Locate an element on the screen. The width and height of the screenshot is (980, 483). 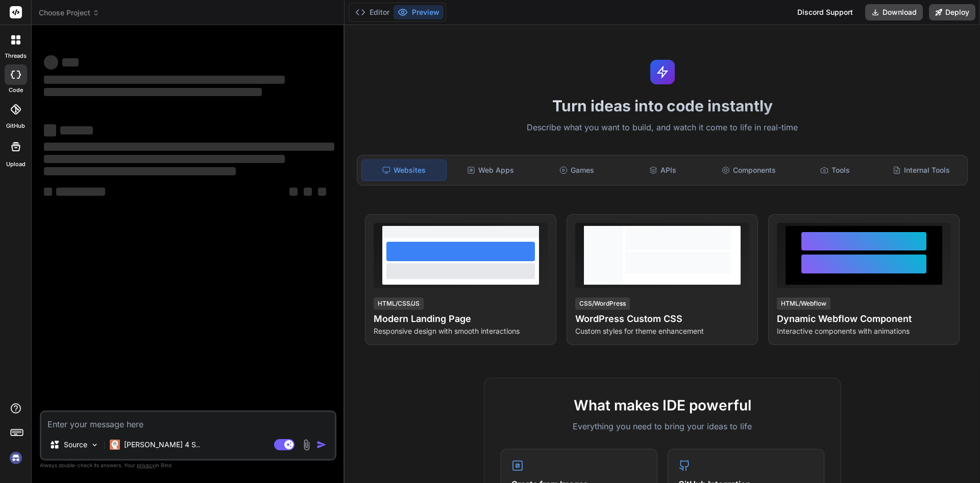
div: Components is located at coordinates (749, 170).